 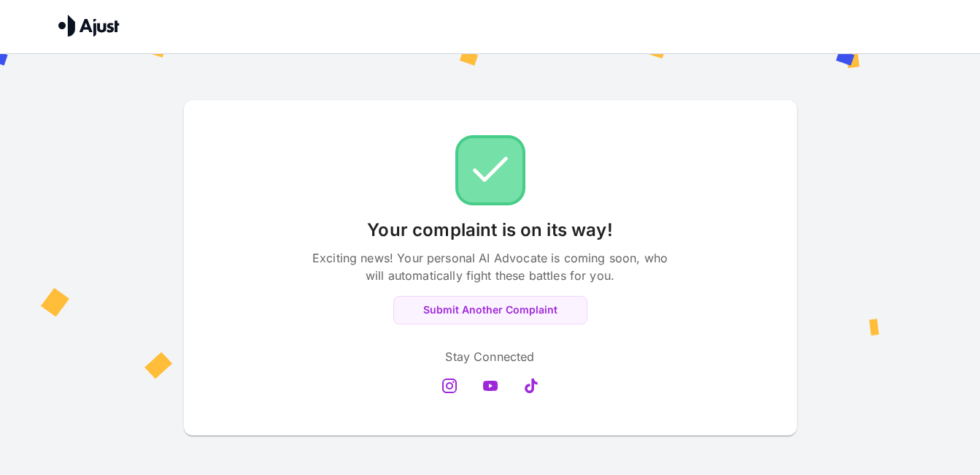 I want to click on p: Stay Connected, so click(x=490, y=356).